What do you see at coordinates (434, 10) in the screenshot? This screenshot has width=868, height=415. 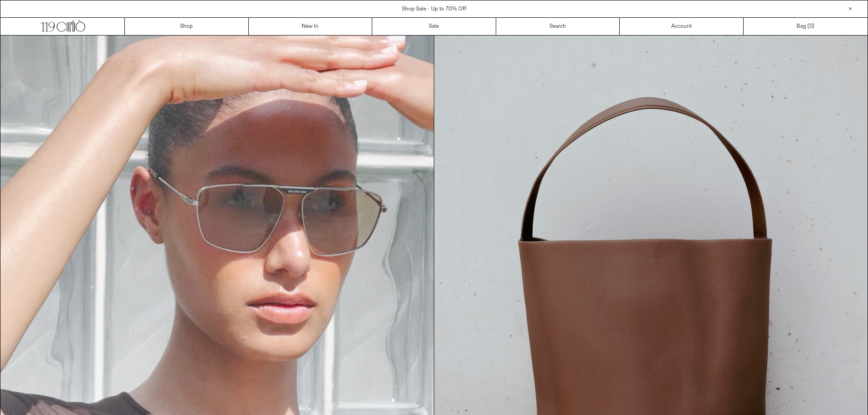 I see `a: Shop Sale - Up to 70% Off` at bounding box center [434, 10].